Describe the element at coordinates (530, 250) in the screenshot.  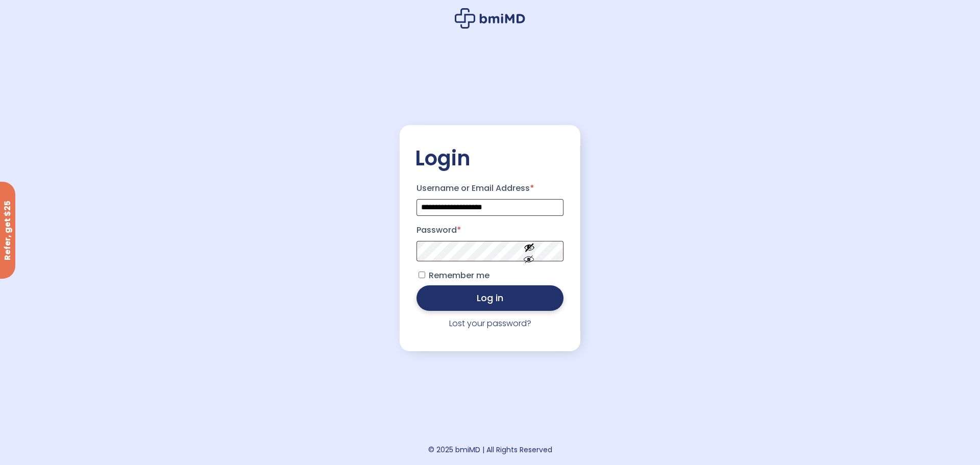
I see `button: Show password` at that location.